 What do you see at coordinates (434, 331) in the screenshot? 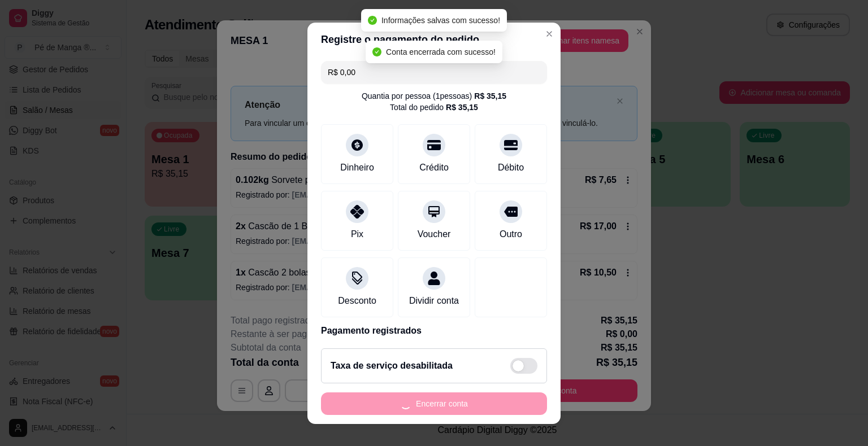
I see `p: Pagamento registrados` at bounding box center [434, 331].